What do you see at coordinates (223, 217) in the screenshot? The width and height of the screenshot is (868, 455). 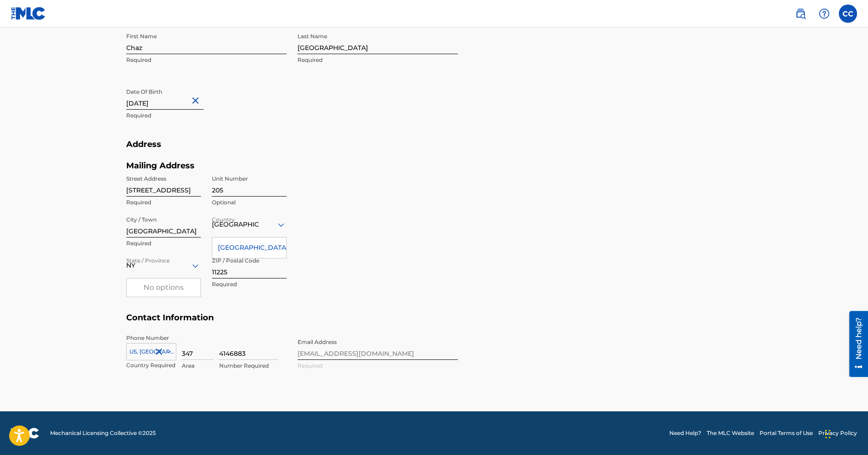 I see `label: Country` at bounding box center [223, 217].